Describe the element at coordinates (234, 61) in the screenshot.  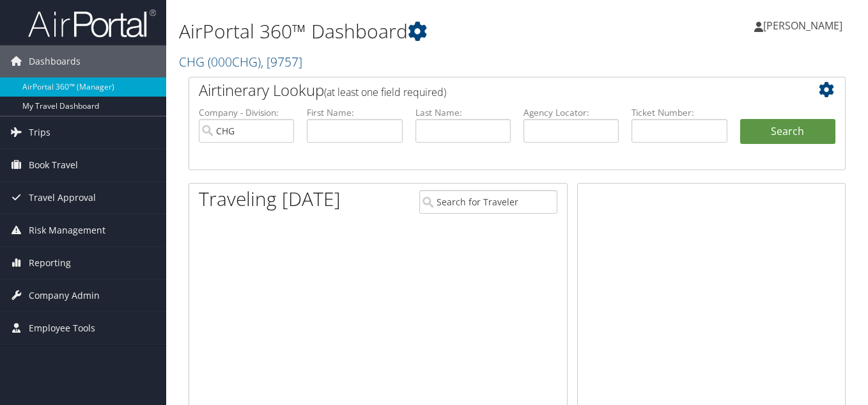
I see `span: ( 000CHG )` at that location.